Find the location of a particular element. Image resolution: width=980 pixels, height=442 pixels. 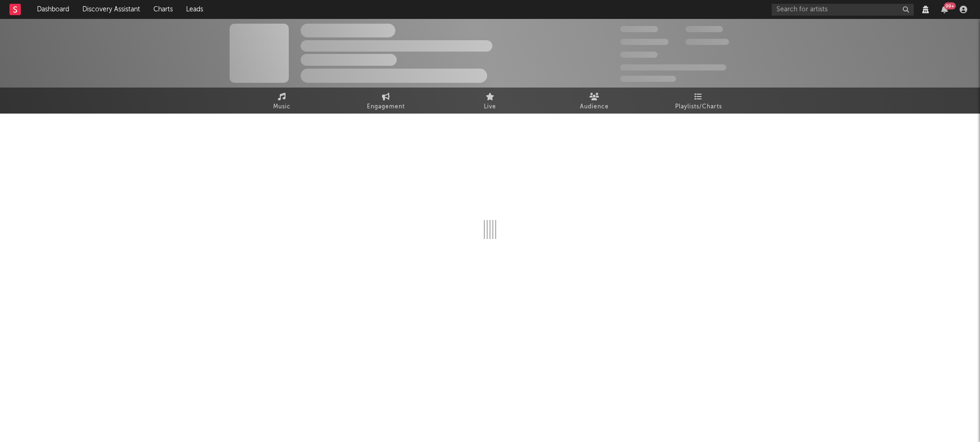

span: 300,000 is located at coordinates (639, 28).